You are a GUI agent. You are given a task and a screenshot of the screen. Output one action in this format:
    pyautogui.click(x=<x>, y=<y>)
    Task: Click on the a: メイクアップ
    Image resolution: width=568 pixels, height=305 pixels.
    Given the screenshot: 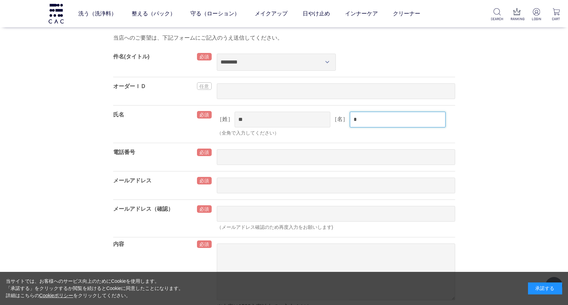 What is the action you would take?
    pyautogui.click(x=271, y=14)
    